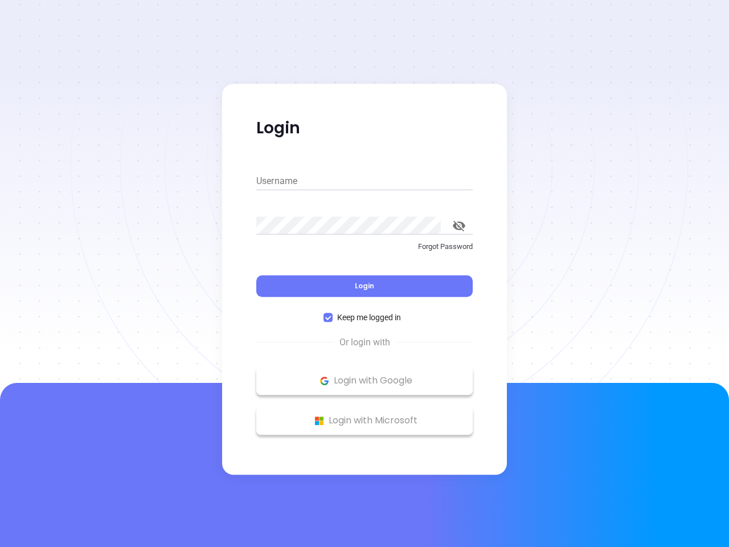 This screenshot has width=729, height=547. What do you see at coordinates (324, 380) in the screenshot?
I see `img: Google Logo` at bounding box center [324, 380].